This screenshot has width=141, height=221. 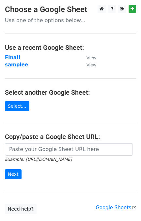 What do you see at coordinates (21, 209) in the screenshot?
I see `a: Need help?` at bounding box center [21, 209].